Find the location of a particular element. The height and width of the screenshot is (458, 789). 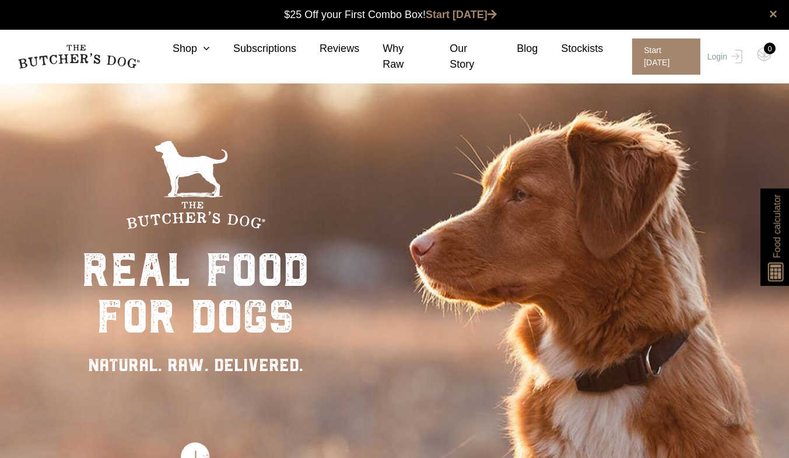

div: 0 is located at coordinates (770, 48).